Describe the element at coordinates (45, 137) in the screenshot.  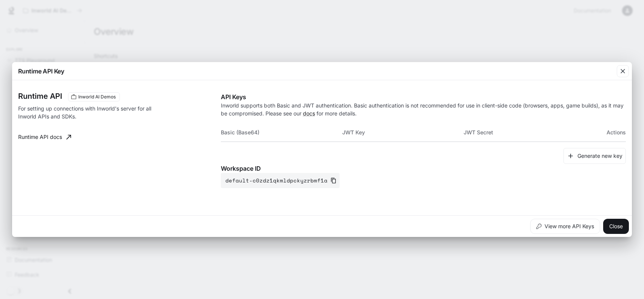
I see `a: Runtime API docs` at that location.